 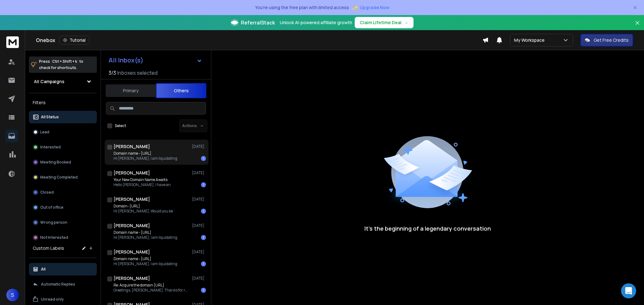 What do you see at coordinates (113, 72) in the screenshot?
I see `span: 3 / 3` at bounding box center [113, 72].